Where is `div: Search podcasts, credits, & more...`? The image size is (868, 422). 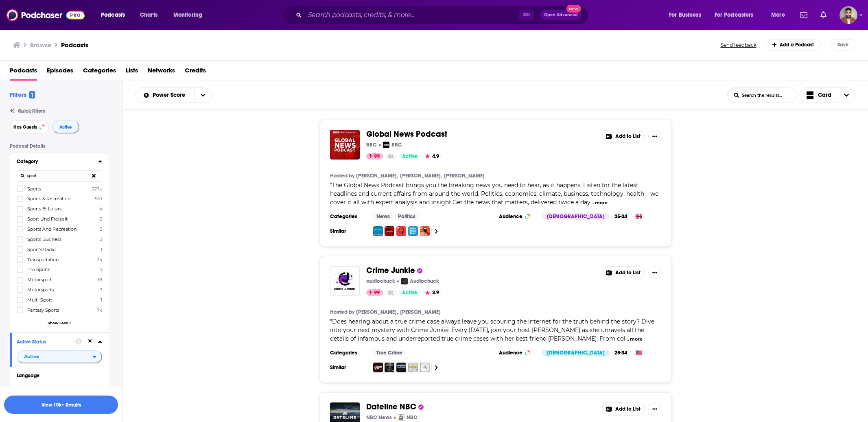
div: Search podcasts, credits, & more... is located at coordinates (443, 15).